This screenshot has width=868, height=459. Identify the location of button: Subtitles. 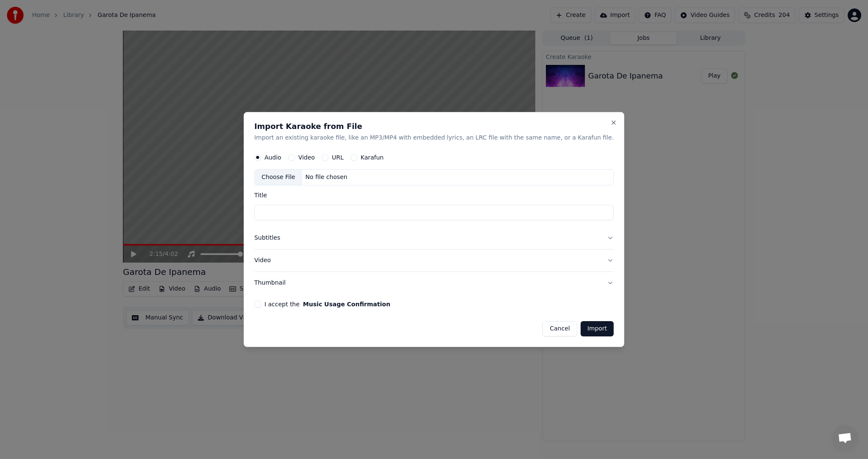
(434, 238).